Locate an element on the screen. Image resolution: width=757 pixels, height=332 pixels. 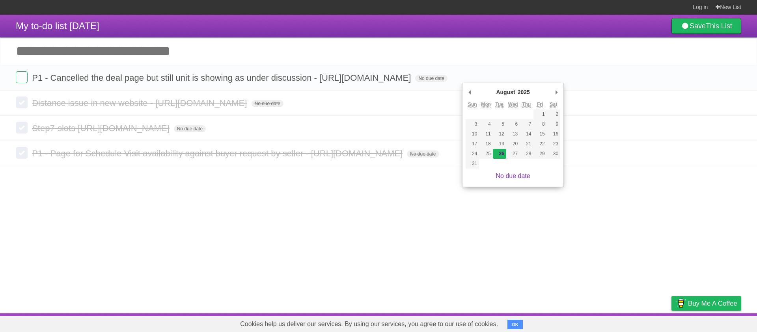
button: Previous Month is located at coordinates (470, 92).